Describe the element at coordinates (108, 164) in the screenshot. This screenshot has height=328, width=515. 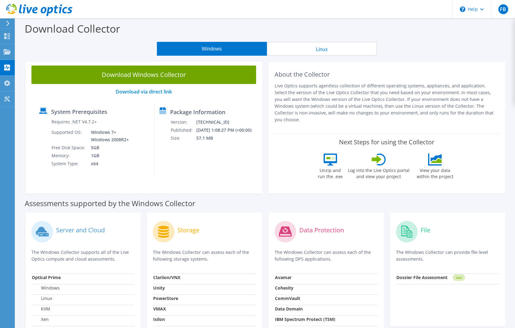
I see `td: x64` at that location.